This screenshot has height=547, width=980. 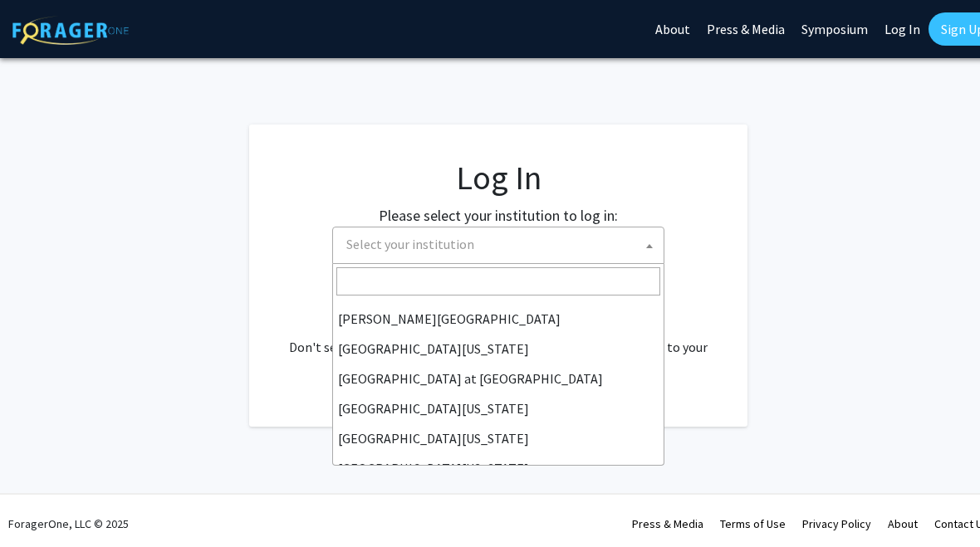 I want to click on div: No account? . Don't see your institution? about bringing ForagerOne to your institution., so click(x=499, y=337).